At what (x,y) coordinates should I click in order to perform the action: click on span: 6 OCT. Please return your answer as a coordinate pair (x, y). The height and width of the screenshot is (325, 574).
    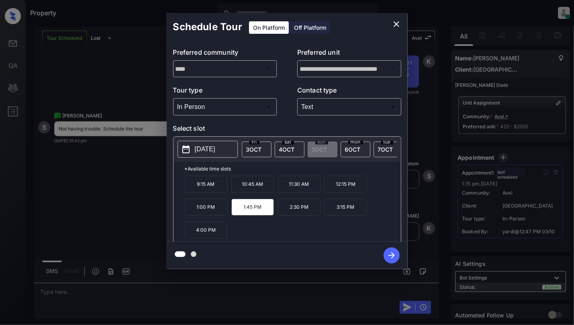
    Looking at the image, I should click on (353, 149).